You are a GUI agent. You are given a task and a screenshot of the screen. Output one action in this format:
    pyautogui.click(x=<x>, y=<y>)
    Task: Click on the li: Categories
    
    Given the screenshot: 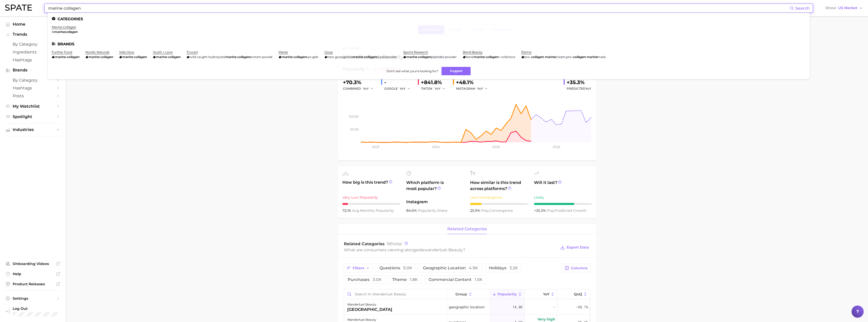 What is the action you would take?
    pyautogui.click(x=429, y=19)
    